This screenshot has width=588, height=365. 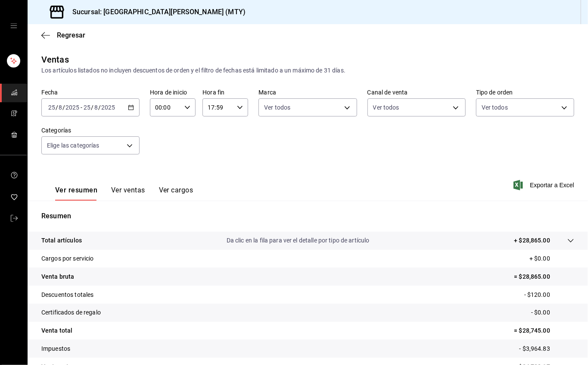 What do you see at coordinates (55, 348) in the screenshot?
I see `p: Impuestos` at bounding box center [55, 348].